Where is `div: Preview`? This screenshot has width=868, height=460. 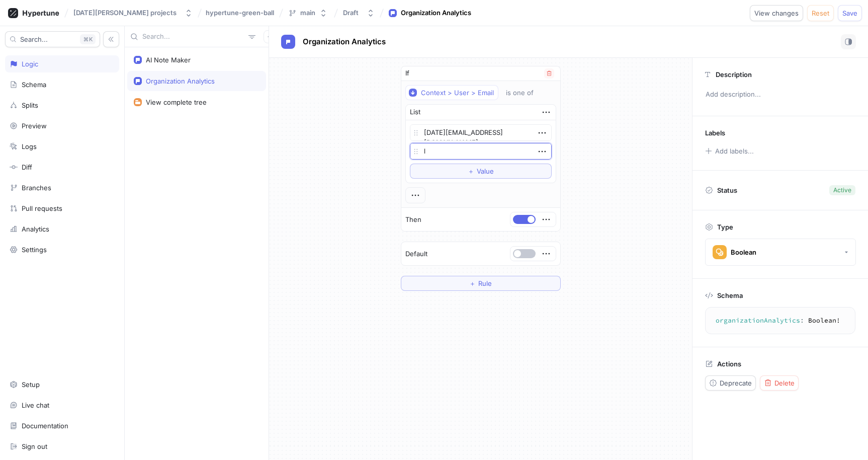 div: Preview is located at coordinates (34, 126).